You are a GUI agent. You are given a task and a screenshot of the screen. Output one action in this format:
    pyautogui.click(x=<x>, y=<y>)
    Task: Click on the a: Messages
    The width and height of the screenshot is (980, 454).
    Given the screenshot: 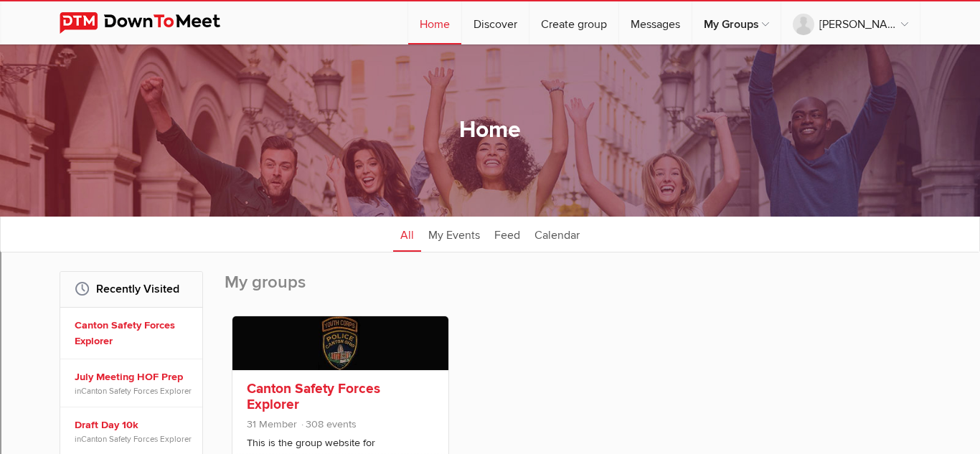 What is the action you would take?
    pyautogui.click(x=655, y=23)
    